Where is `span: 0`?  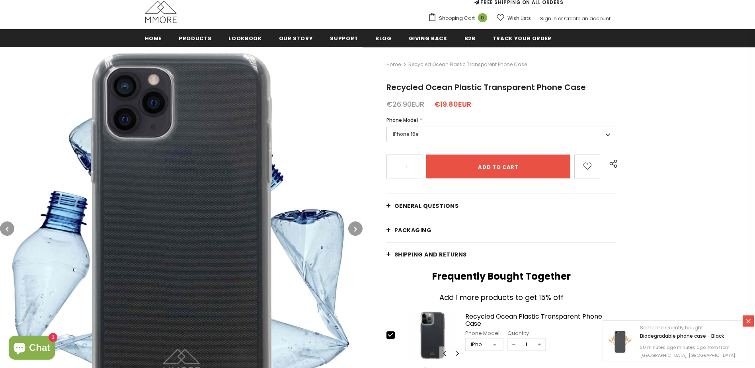 span: 0 is located at coordinates (483, 18).